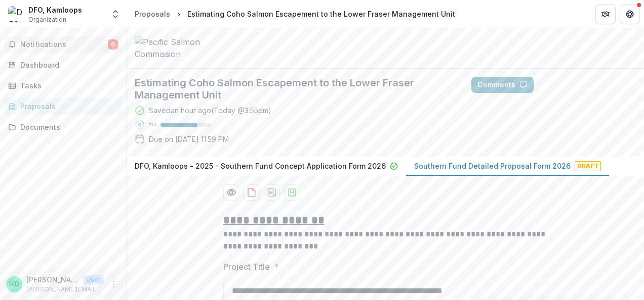 The image size is (644, 300). What do you see at coordinates (294, 89) in the screenshot?
I see `h2: Estimating Coho Salmon Escapement to the Lower Fraser Management Unit` at bounding box center [294, 89].